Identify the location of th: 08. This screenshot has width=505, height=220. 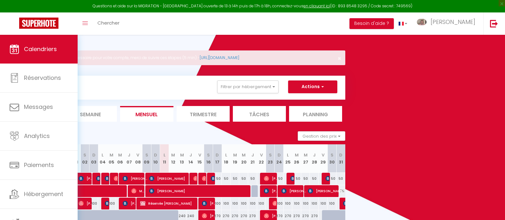
(138, 159).